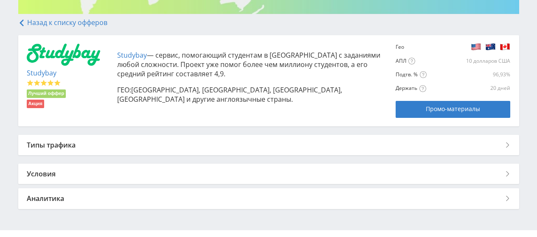  What do you see at coordinates (400, 47) in the screenshot?
I see `font: Гео` at bounding box center [400, 47].